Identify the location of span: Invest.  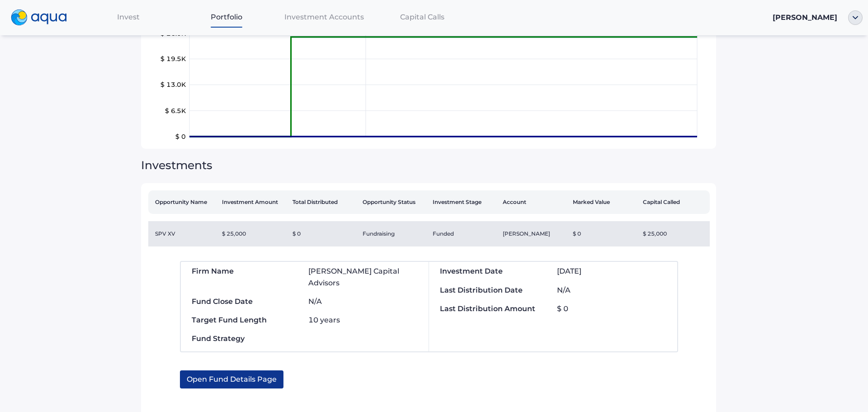
(129, 17).